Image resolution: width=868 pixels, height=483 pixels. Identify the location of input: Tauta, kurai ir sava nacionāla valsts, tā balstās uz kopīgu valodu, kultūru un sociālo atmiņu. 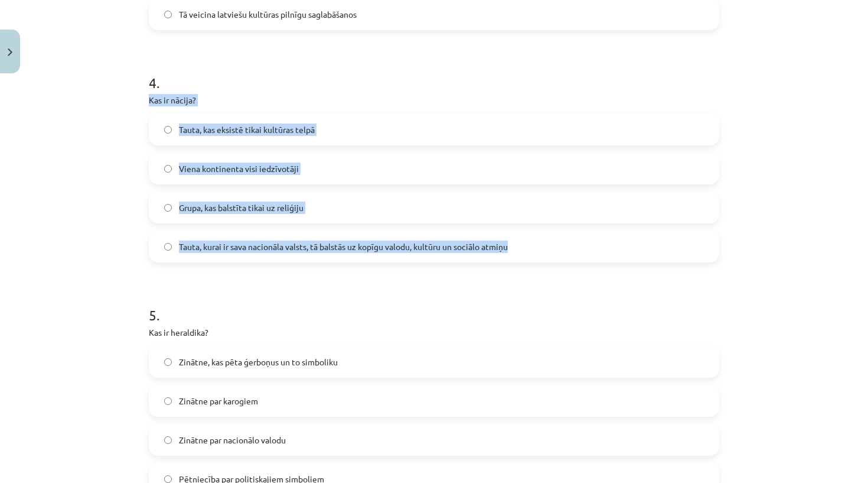
(167, 247).